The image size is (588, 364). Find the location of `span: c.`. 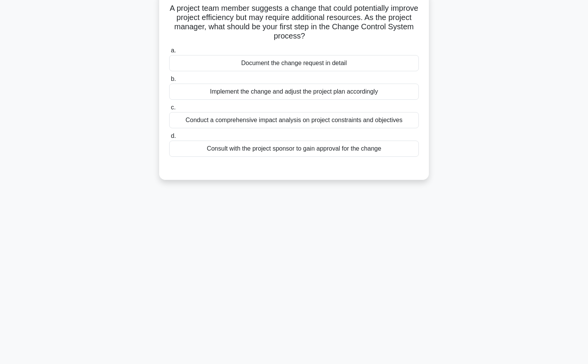

span: c. is located at coordinates (173, 107).